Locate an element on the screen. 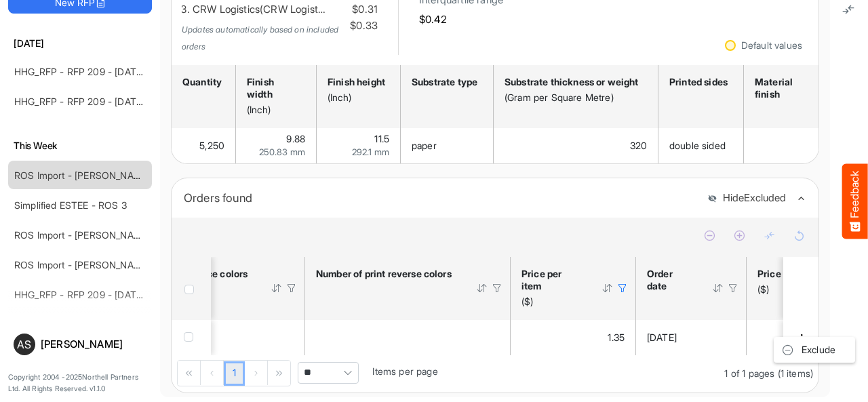  div: Price amount is located at coordinates (787, 274).